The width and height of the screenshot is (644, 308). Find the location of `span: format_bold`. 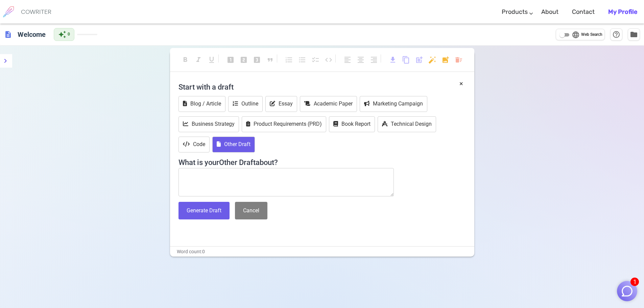

span: format_bold is located at coordinates (185, 60).